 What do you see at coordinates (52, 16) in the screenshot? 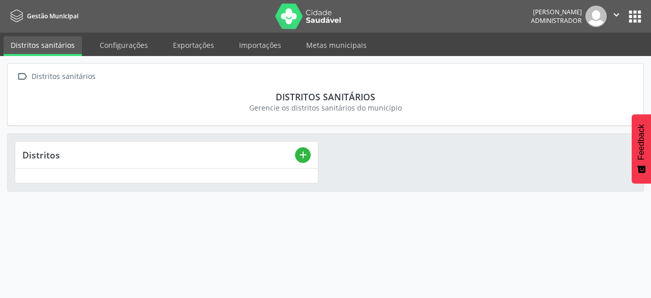
I see `span: Gestão Municipal` at bounding box center [52, 16].